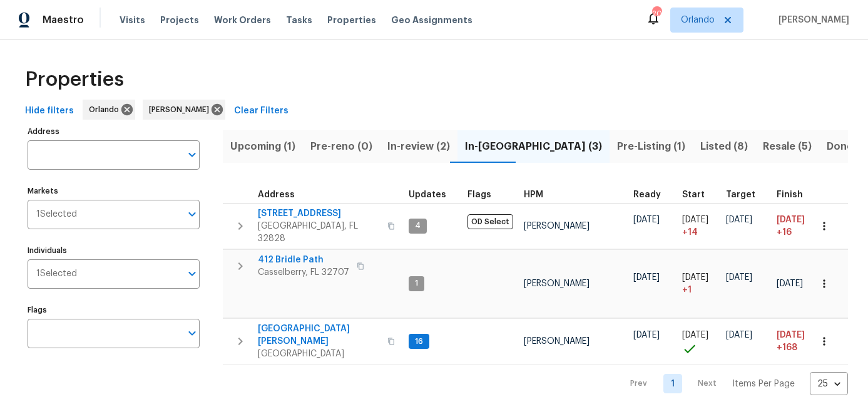 The image size is (868, 419). I want to click on span: Projects, so click(180, 20).